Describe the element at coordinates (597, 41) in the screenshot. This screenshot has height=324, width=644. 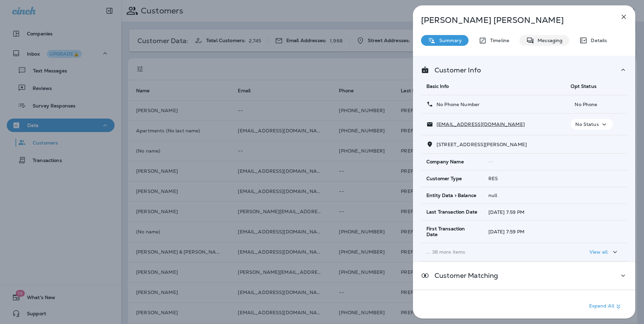
I see `p: Details` at that location.